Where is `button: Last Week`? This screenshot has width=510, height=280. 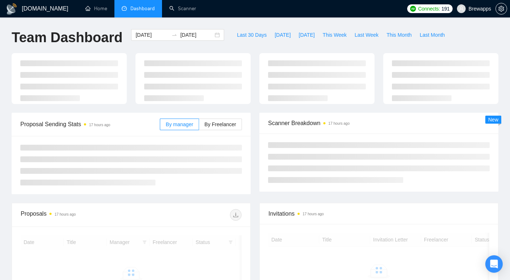
button: Last Week is located at coordinates (366, 35).